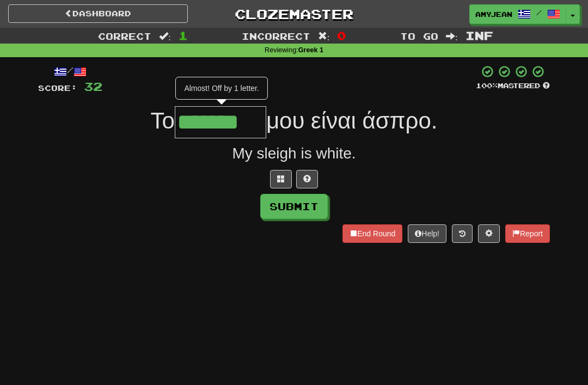 The width and height of the screenshot is (588, 385). I want to click on span: 32, so click(93, 86).